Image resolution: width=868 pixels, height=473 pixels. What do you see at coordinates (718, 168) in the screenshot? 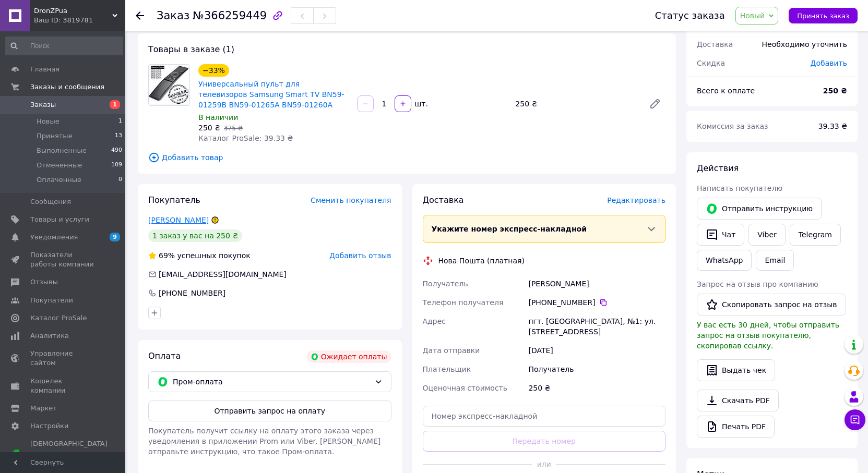
I see `span: Действия` at bounding box center [718, 168].